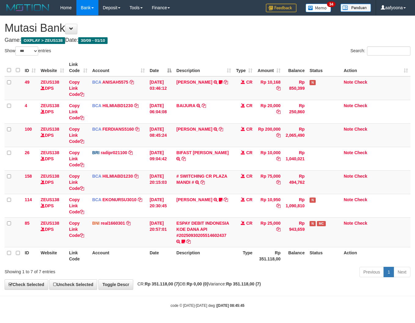 This screenshot has height=323, width=415. Describe the element at coordinates (161, 256) in the screenshot. I see `th: Date` at that location.